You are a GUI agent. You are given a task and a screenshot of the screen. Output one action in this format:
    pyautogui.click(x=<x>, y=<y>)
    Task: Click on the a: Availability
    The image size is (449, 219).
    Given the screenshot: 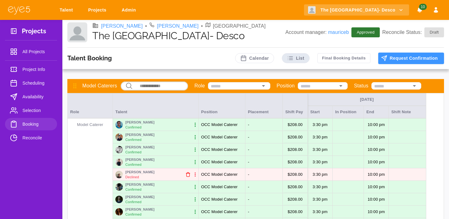 What is the action you would take?
    pyautogui.click(x=31, y=97)
    